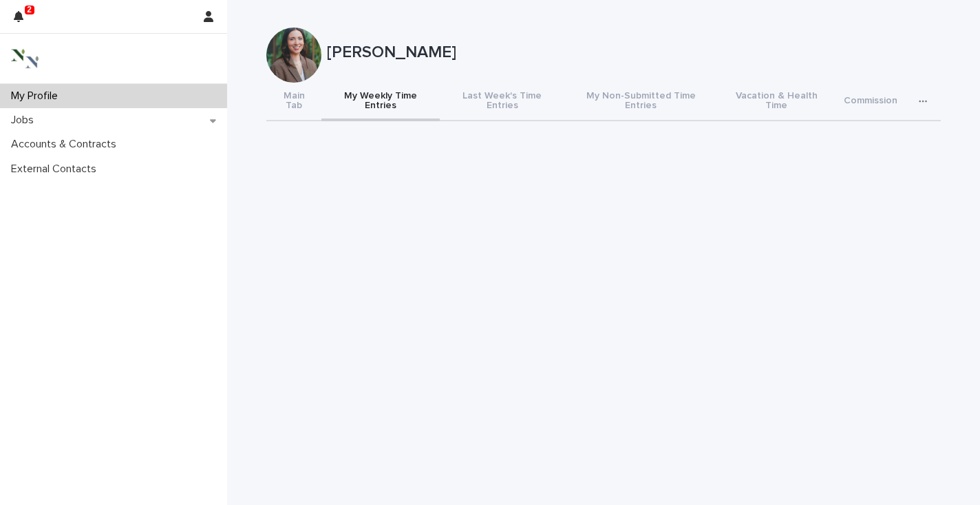  What do you see at coordinates (294, 102) in the screenshot?
I see `button: Main Tab` at bounding box center [294, 102].